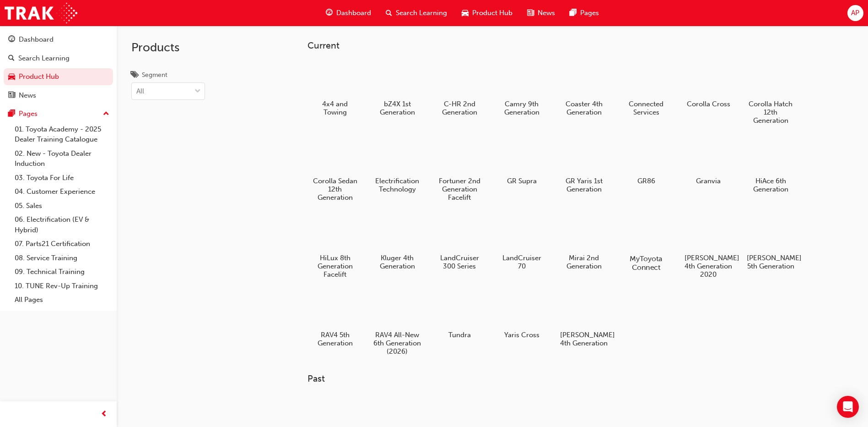 The height and width of the screenshot is (427, 868). Describe the element at coordinates (459, 170) in the screenshot. I see `a: Fortuner 2nd Generation Facelift` at that location.